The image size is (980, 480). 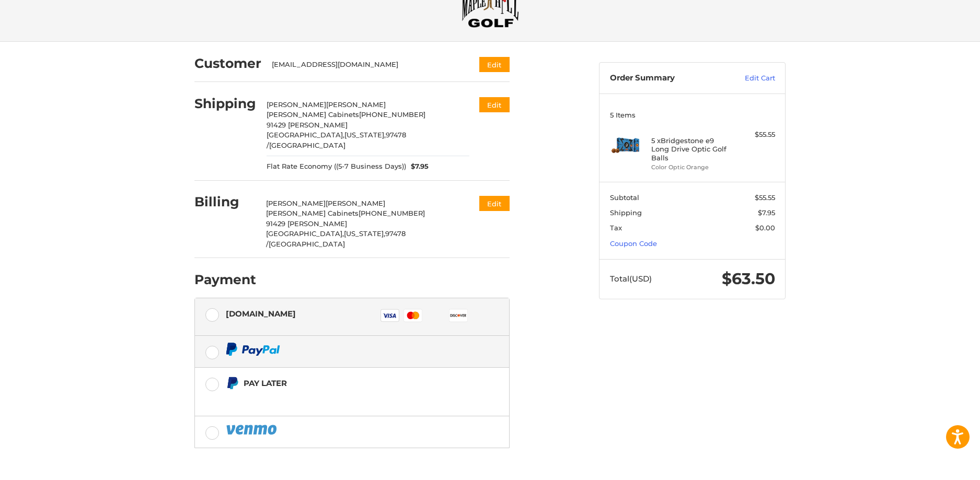 I want to click on h2: Customer, so click(x=228, y=63).